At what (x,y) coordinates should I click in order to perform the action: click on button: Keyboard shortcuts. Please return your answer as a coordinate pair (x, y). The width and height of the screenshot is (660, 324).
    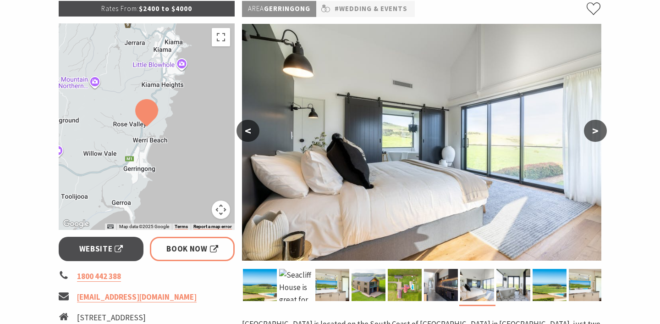
    Looking at the image, I should click on (110, 226).